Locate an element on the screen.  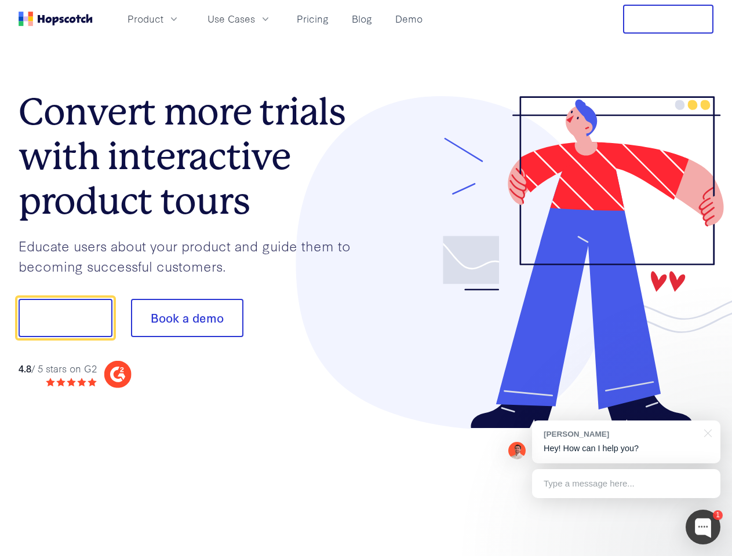
button: Free Trial is located at coordinates (668, 19).